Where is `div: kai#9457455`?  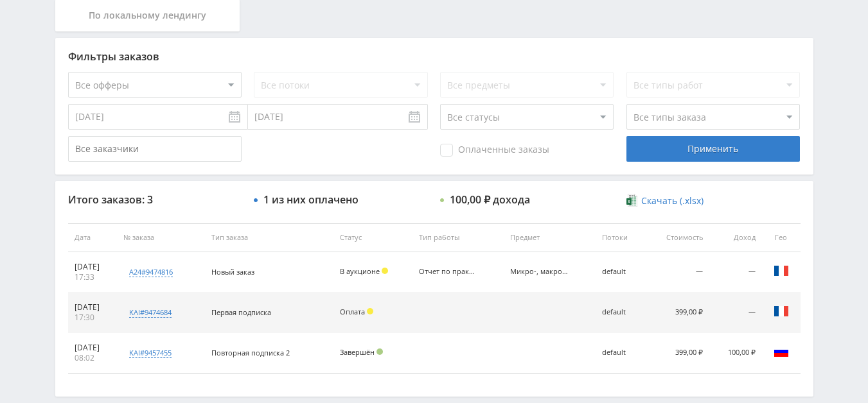
div: kai#9457455 is located at coordinates (150, 353).